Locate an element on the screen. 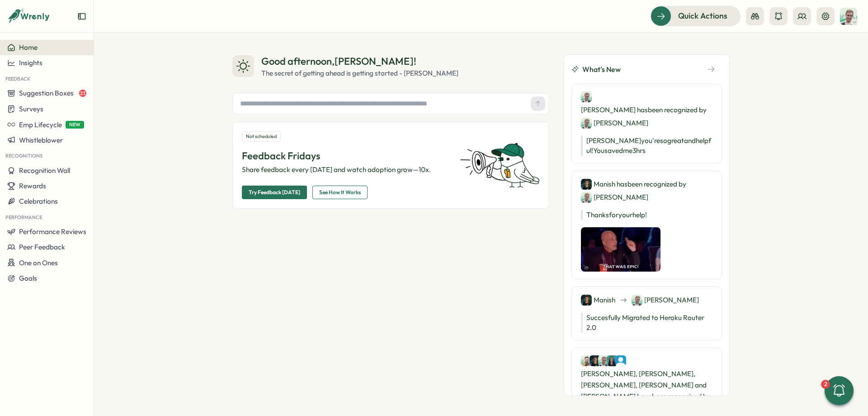 This screenshot has height=416, width=868. button: See How It Works is located at coordinates (340, 193).